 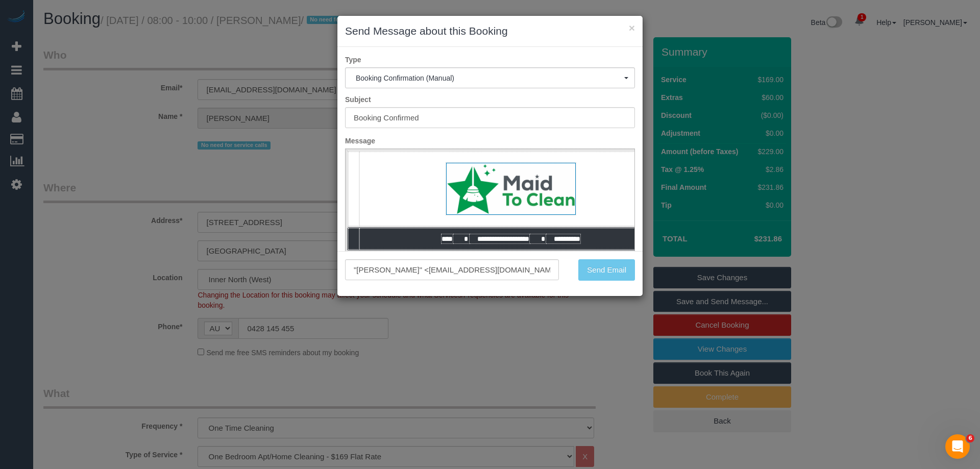 What do you see at coordinates (490, 141) in the screenshot?
I see `label: Message` at bounding box center [490, 141].